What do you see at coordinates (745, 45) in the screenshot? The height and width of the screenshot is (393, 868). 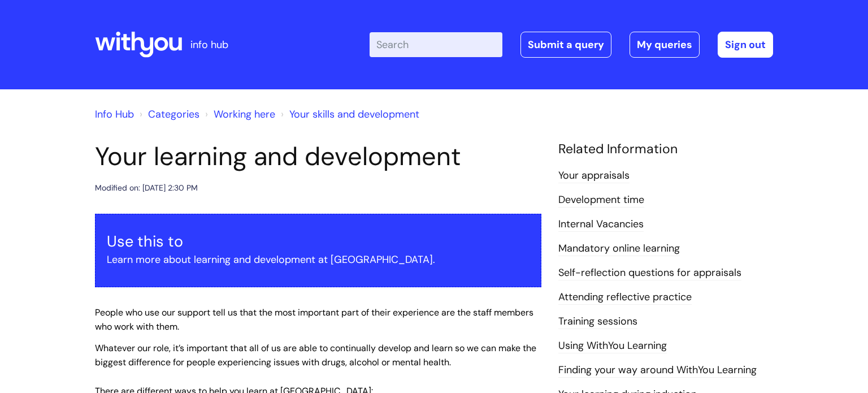 I see `a: Sign out` at bounding box center [745, 45].